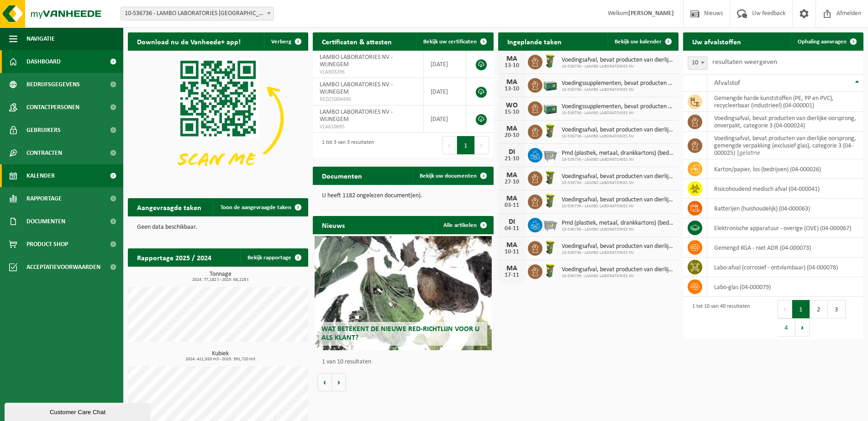  What do you see at coordinates (197, 14) in the screenshot?
I see `span: 10-536736 - LAMBO LABORATORIES NV - WIJNEGEM` at bounding box center [197, 14].